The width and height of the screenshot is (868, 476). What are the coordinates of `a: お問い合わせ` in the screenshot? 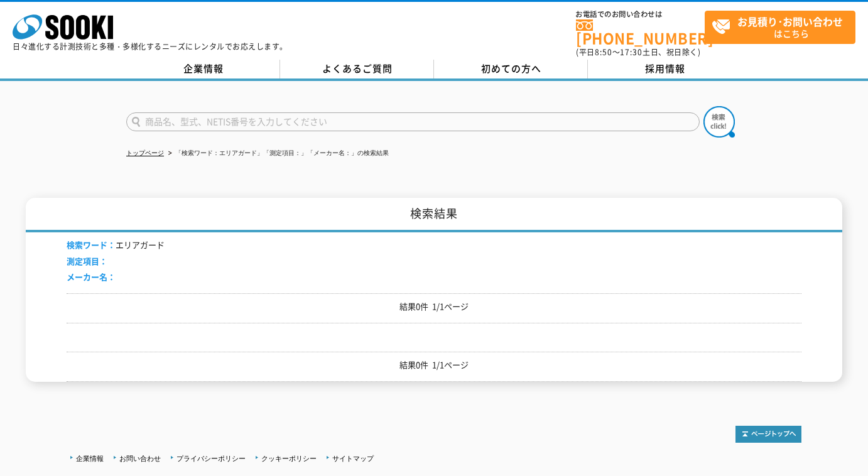 It's located at (140, 458).